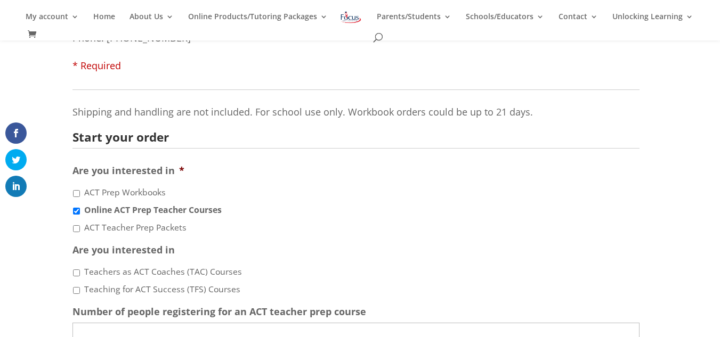 The image size is (720, 337). Describe the element at coordinates (135, 228) in the screenshot. I see `label: ACT Teacher Prep Packets` at that location.